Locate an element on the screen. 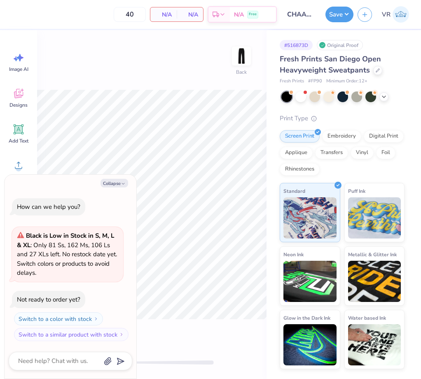  div: # 516873D is located at coordinates (296, 45).